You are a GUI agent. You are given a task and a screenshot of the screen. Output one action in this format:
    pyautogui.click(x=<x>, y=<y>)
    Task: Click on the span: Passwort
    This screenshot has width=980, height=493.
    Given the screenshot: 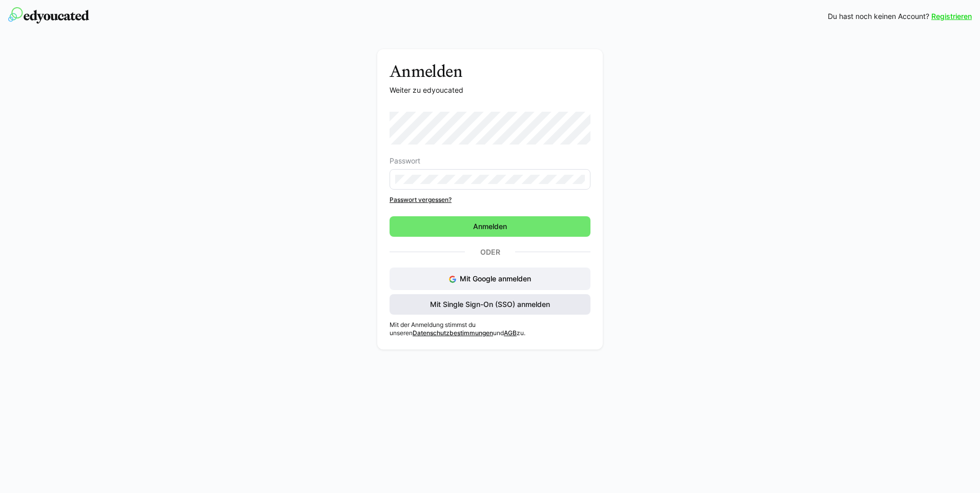 What is the action you would take?
    pyautogui.click(x=405, y=161)
    